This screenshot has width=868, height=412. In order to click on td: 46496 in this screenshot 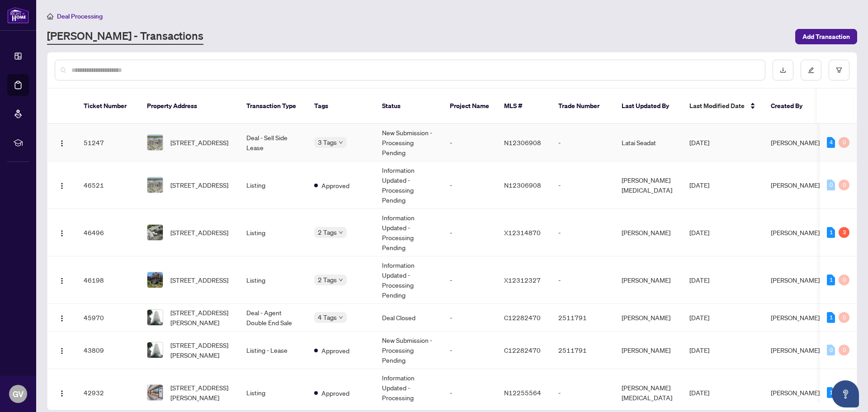, I will do `click(108, 232)`.